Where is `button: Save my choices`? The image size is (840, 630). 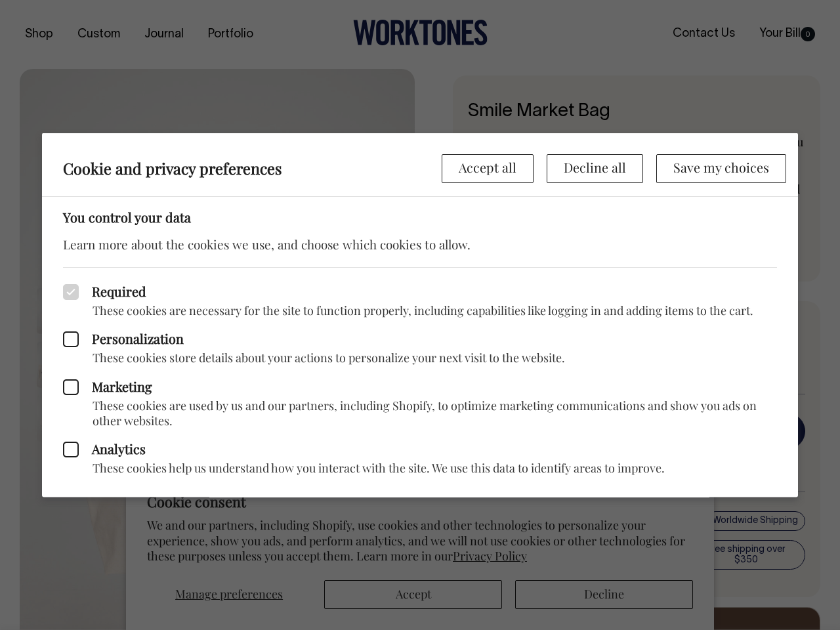
button: Save my choices is located at coordinates (721, 168).